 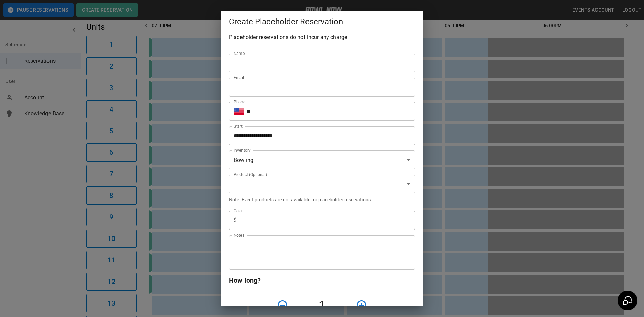 I want to click on label: Start, so click(x=238, y=126).